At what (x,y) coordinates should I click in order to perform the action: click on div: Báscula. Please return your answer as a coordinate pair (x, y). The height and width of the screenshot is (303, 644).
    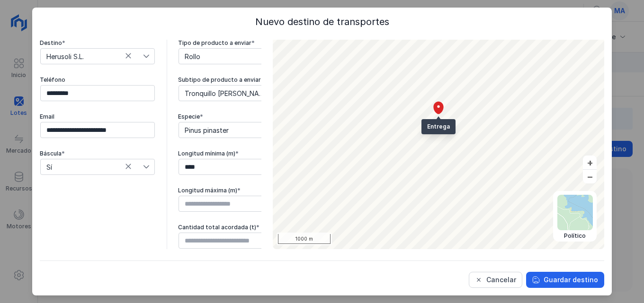
    Looking at the image, I should click on (97, 154).